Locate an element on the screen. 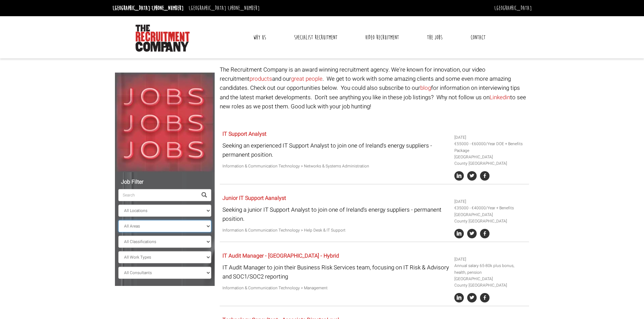 The image size is (644, 319). p: Information & Communication Technology > Networks & Systems Administration is located at coordinates (336, 166).